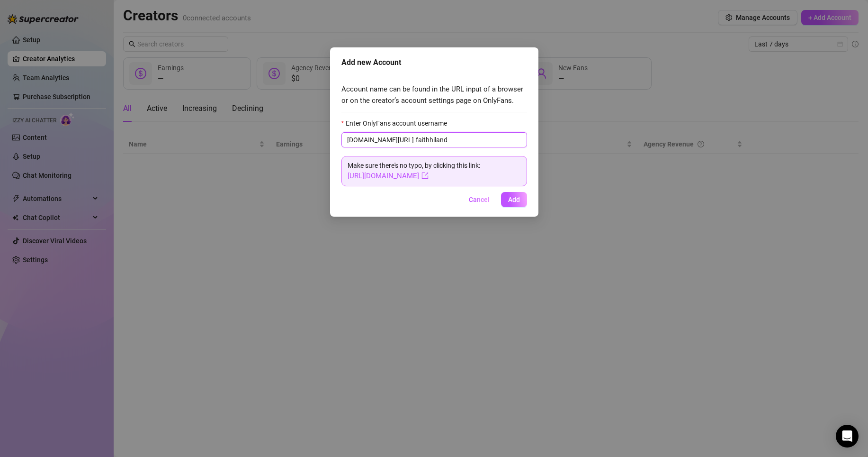 The image size is (868, 457). Describe the element at coordinates (479, 199) in the screenshot. I see `button: Cancel` at that location.